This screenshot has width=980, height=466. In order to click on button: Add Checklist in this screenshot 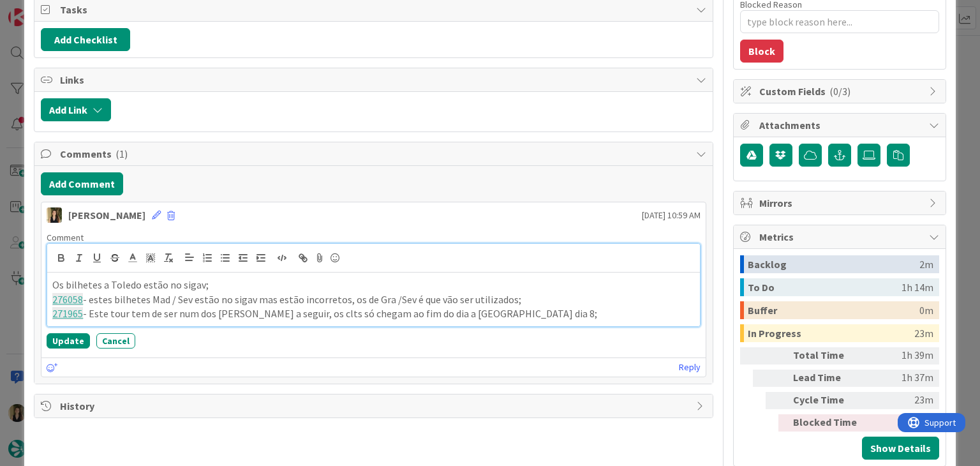, I will do `click(86, 39)`.